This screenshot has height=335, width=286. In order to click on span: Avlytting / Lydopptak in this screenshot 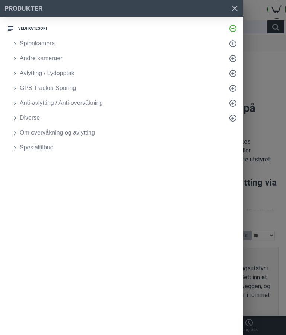, I will do `click(47, 73)`.